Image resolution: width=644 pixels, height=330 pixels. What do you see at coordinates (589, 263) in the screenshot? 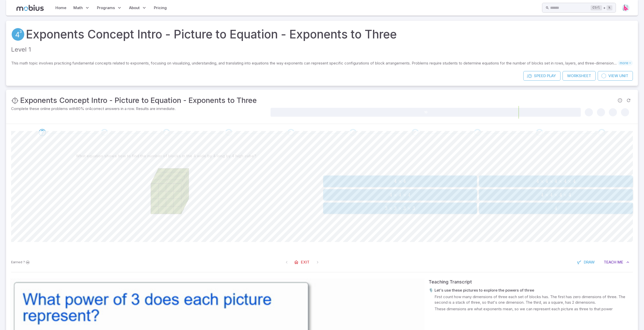
I see `span: Draw` at bounding box center [589, 263].